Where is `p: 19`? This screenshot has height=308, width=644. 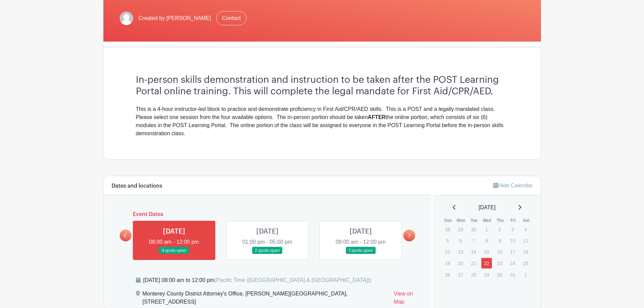 p: 19 is located at coordinates (447, 263).